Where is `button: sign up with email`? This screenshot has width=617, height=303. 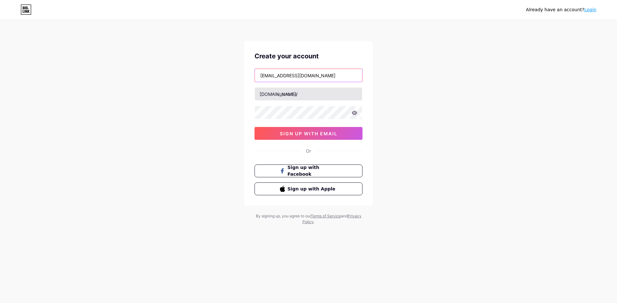 button: sign up with email is located at coordinates (308, 134).